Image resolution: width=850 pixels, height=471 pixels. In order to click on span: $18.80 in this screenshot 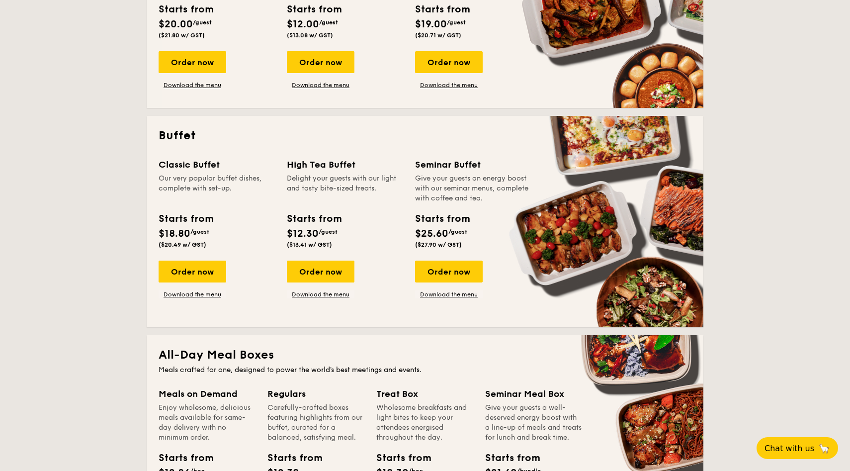, I will do `click(174, 234)`.